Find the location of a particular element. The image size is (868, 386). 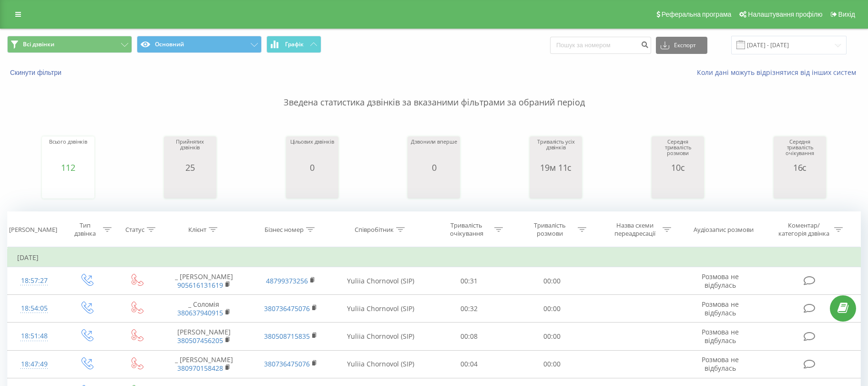

div: 18:57:27 is located at coordinates (34, 281).